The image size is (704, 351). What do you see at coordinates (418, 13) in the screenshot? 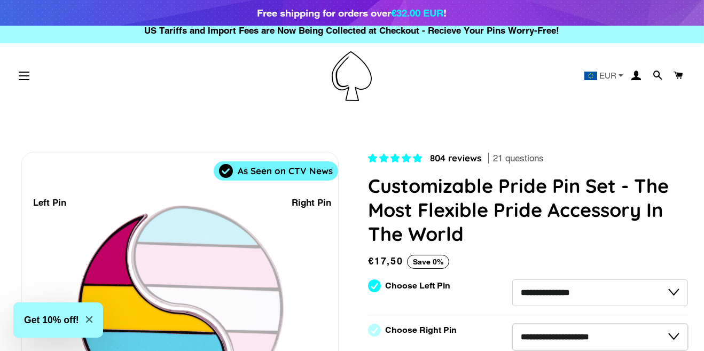
I see `span: €32.00 EUR` at bounding box center [418, 13].